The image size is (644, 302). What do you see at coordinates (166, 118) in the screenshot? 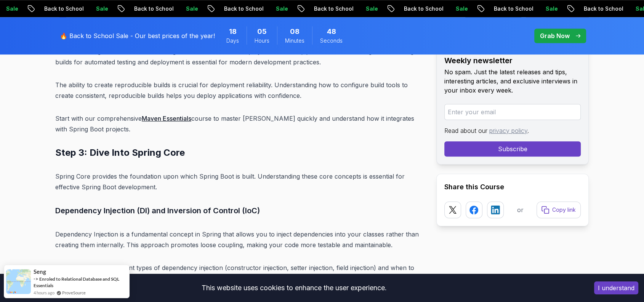
I see `a: Maven Essentials` at bounding box center [166, 118].